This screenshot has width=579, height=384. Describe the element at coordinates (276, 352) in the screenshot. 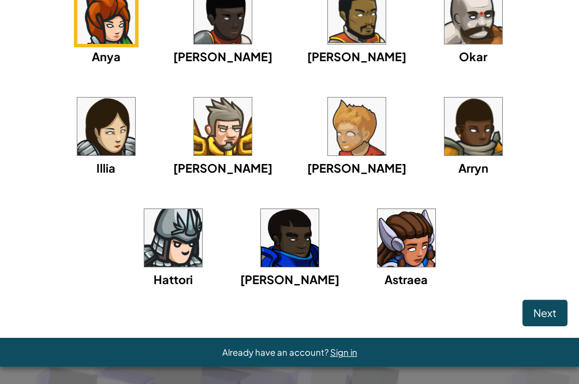

I see `span: Already have an account?` at that location.